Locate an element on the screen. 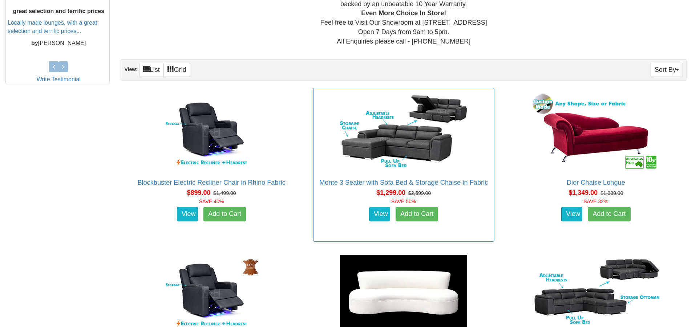  b: great selection and terrific prices is located at coordinates (58, 11).